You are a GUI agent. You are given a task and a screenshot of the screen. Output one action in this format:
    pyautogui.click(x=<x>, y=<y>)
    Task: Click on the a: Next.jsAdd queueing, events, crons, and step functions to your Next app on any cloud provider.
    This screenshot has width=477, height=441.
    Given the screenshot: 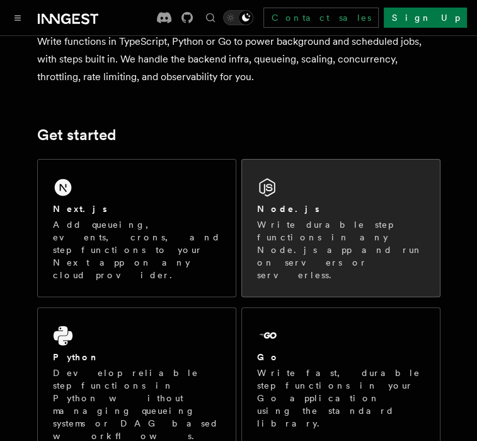 What is the action you would take?
    pyautogui.click(x=137, y=228)
    